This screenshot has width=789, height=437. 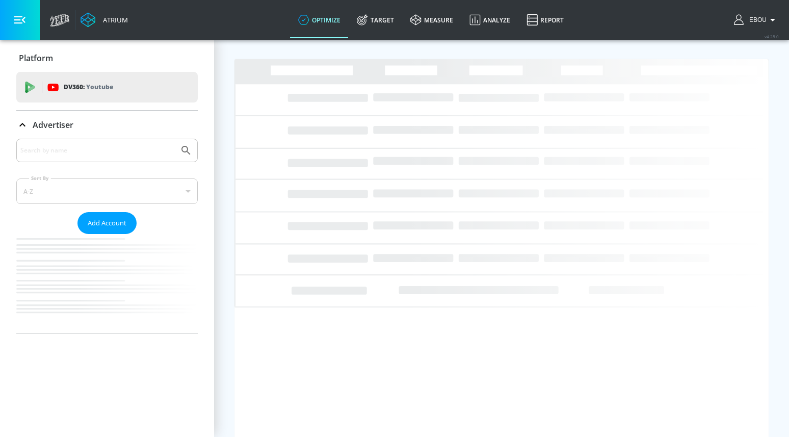 What do you see at coordinates (53, 125) in the screenshot?
I see `p: Advertiser` at bounding box center [53, 125].